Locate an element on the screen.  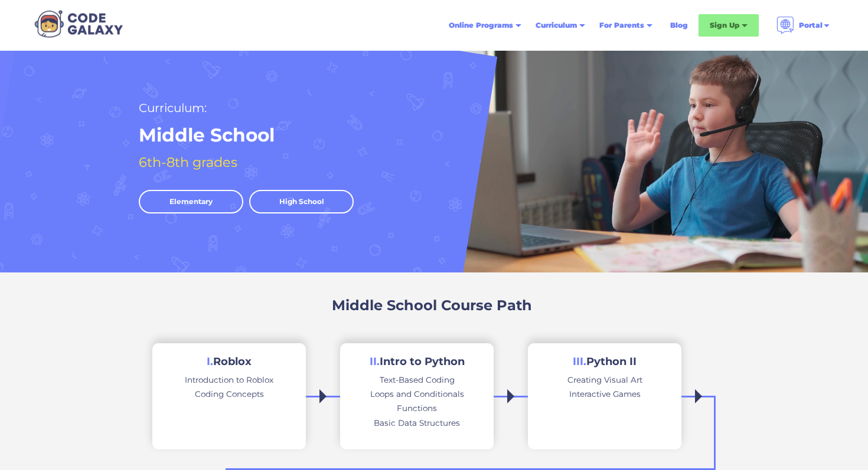
div: Creating Visual Art is located at coordinates (605, 380).